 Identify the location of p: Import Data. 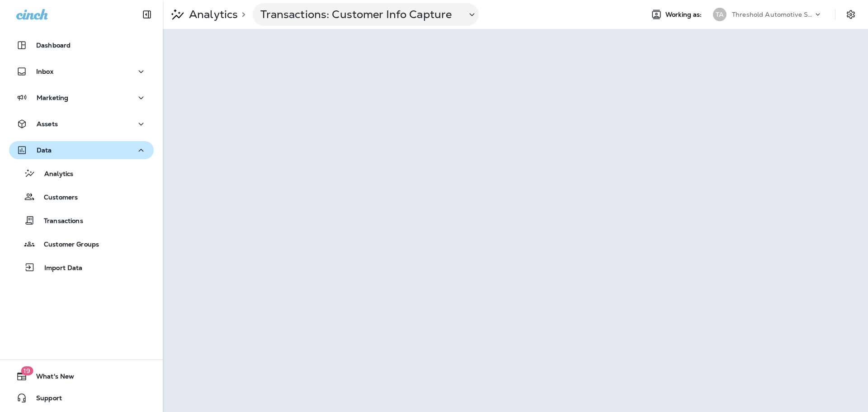
(59, 268).